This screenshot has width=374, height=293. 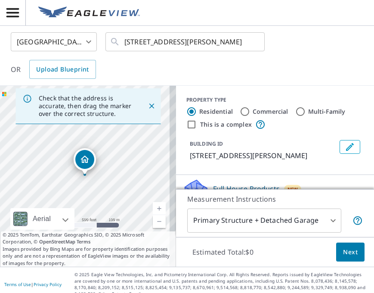 I want to click on a: Terms of Use, so click(x=18, y=284).